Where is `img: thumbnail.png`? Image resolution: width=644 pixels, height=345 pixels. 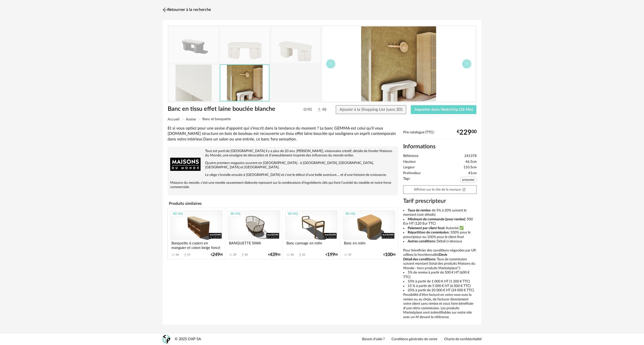
img: thumbnail.png is located at coordinates (194, 45).